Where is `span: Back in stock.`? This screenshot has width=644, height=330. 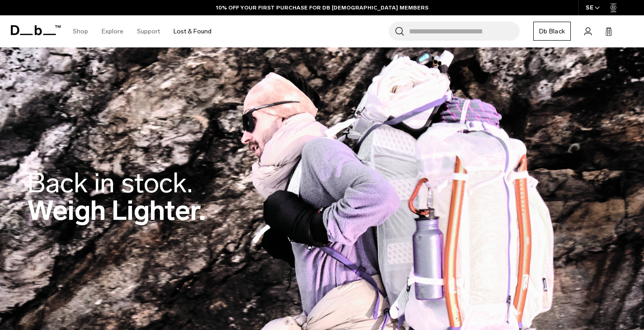
span: Back in stock. is located at coordinates (110, 183).